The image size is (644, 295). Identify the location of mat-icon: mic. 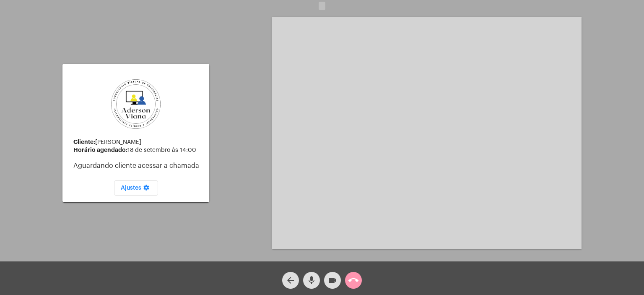
(311, 280).